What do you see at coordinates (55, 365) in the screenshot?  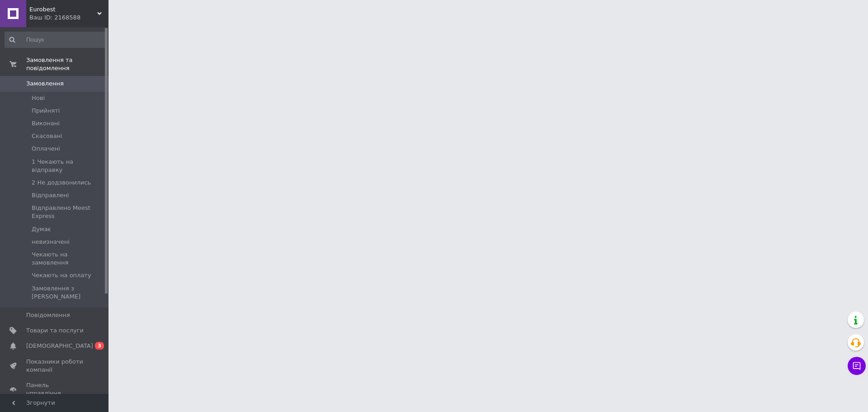 I see `span: Показники роботи компанії` at bounding box center [55, 365].